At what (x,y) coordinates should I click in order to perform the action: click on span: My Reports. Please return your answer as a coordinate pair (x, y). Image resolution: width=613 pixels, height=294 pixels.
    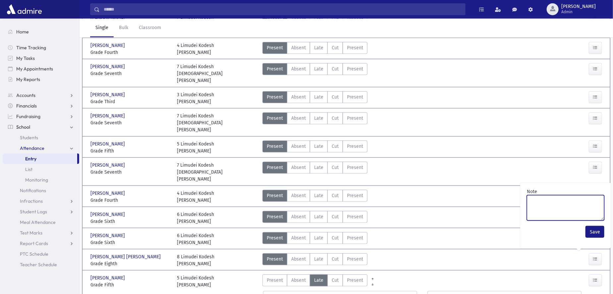
    Looking at the image, I should click on (28, 79).